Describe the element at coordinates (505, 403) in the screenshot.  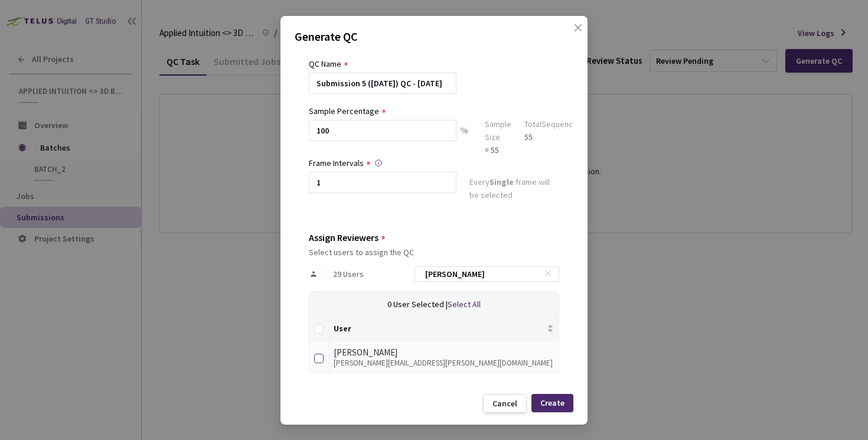
I see `div: Cancel` at that location.